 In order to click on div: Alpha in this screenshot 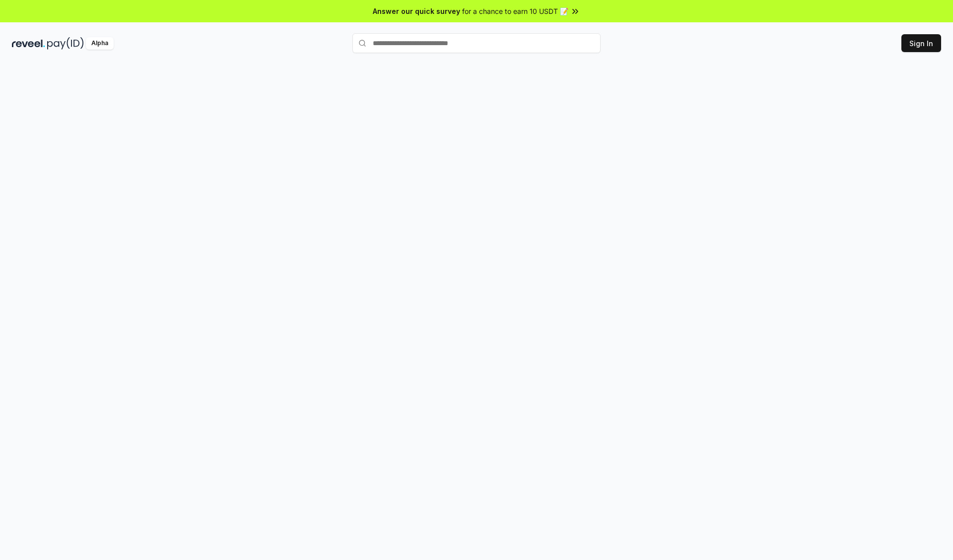, I will do `click(100, 43)`.